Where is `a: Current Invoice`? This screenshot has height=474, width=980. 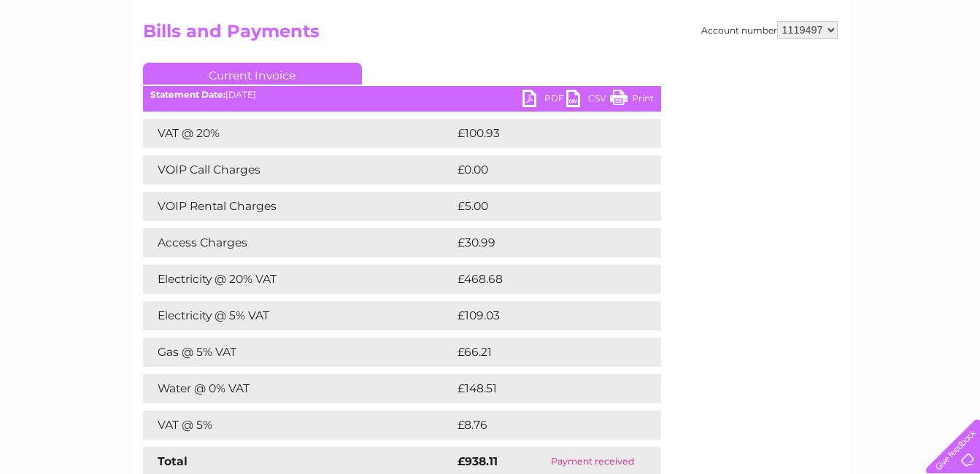
a: Current Invoice is located at coordinates (252, 74).